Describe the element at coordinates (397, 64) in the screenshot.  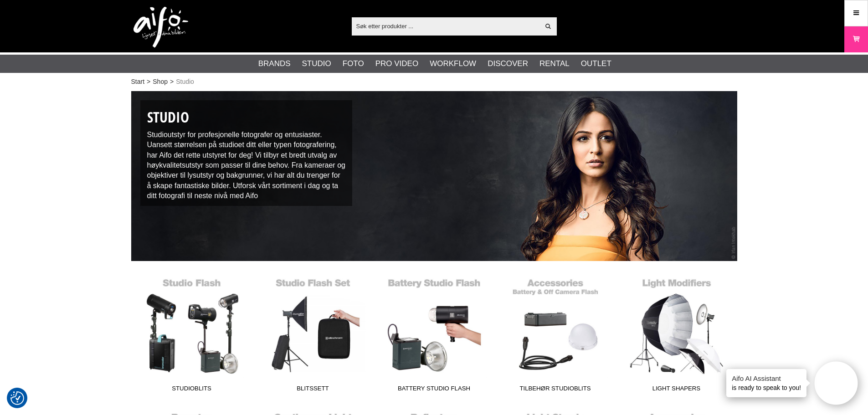
I see `a: Pro Video` at that location.